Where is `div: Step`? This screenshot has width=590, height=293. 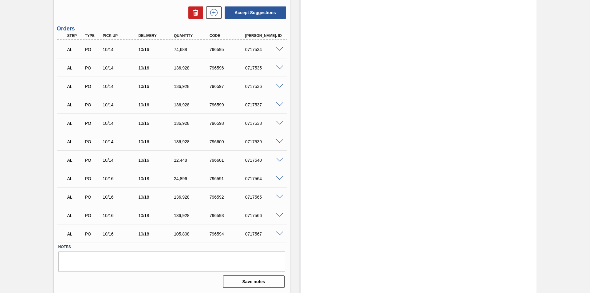 div: Step is located at coordinates (75, 36).